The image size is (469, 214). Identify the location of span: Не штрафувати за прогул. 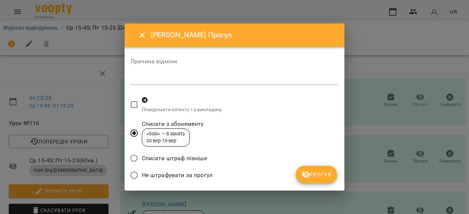
(177, 176).